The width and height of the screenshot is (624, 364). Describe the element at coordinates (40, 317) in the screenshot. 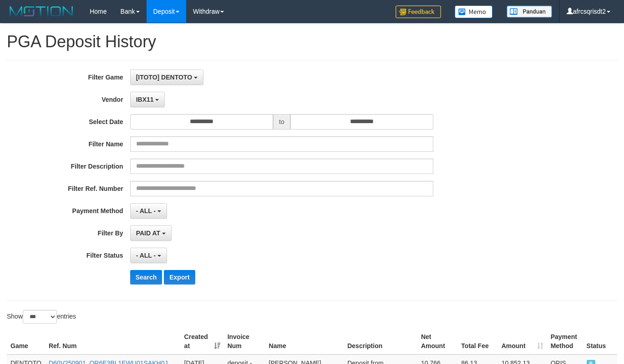

I see `select: Showentries` at that location.